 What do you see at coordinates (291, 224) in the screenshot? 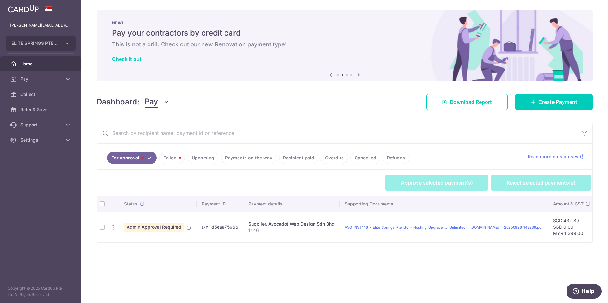
I see `div: Supplier. Avocadot Web Design Sdn Bhd` at bounding box center [291, 224].